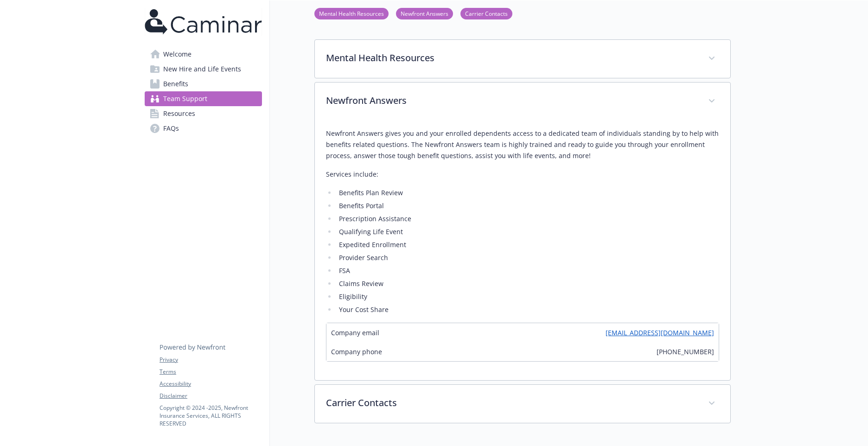 The width and height of the screenshot is (868, 446). What do you see at coordinates (203, 69) in the screenshot?
I see `a: New Hire and Life Events` at bounding box center [203, 69].